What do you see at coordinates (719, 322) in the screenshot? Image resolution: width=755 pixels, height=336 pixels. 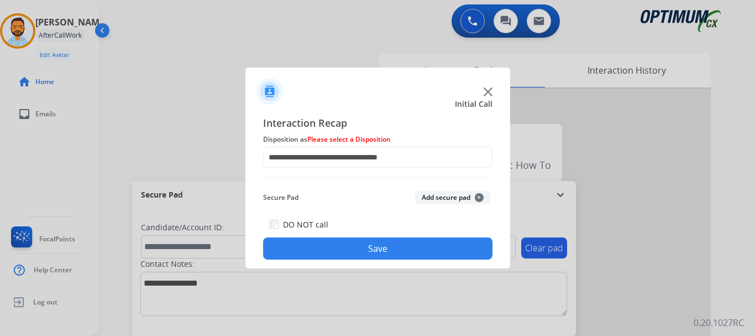 I see `p: 0.20.1027RC` at bounding box center [719, 322].